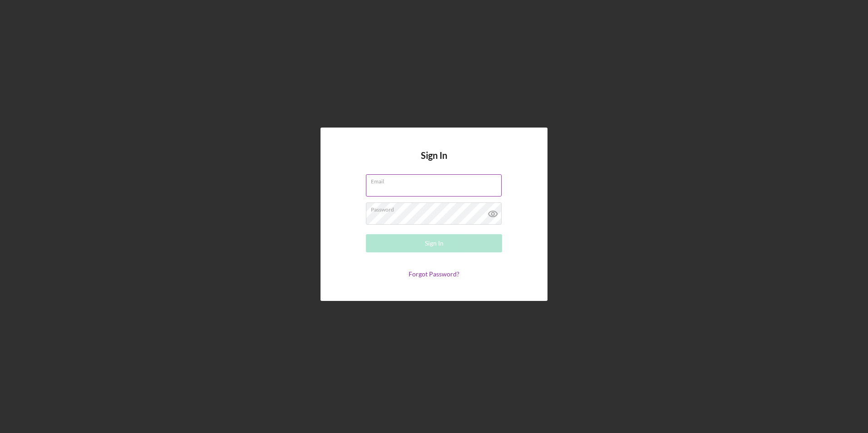 The image size is (868, 433). What do you see at coordinates (434, 243) in the screenshot?
I see `div: Sign In` at bounding box center [434, 243].